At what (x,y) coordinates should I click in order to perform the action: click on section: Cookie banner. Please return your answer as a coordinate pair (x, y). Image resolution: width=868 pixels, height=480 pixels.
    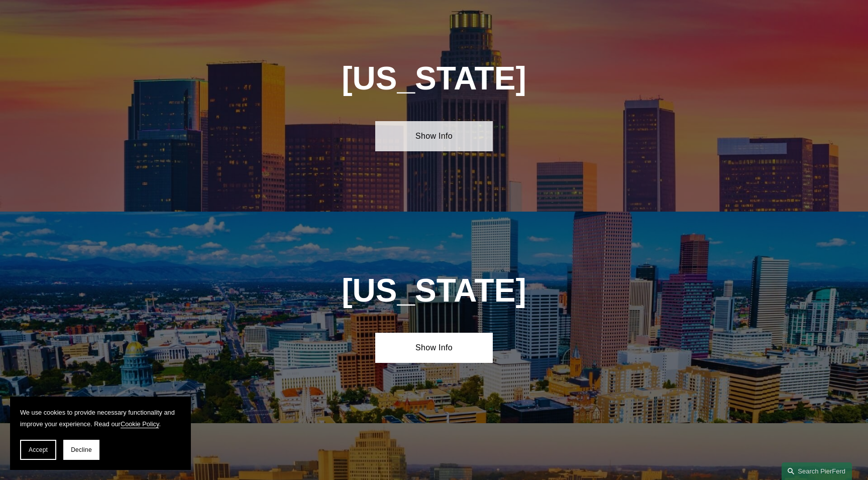
    Looking at the image, I should click on (100, 433).